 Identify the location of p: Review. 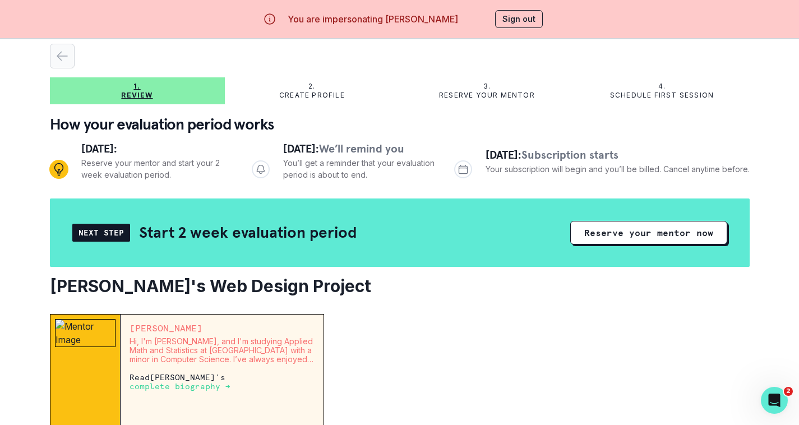
(137, 95).